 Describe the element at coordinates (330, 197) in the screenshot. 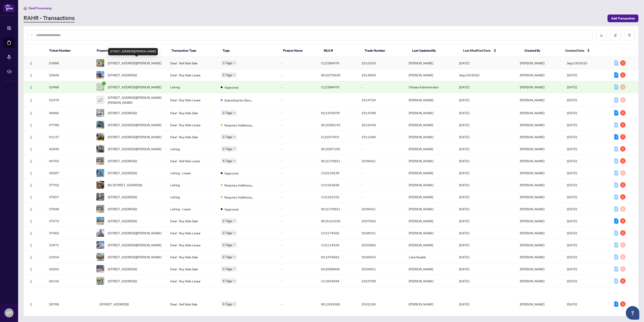

I see `span: C12181552` at that location.